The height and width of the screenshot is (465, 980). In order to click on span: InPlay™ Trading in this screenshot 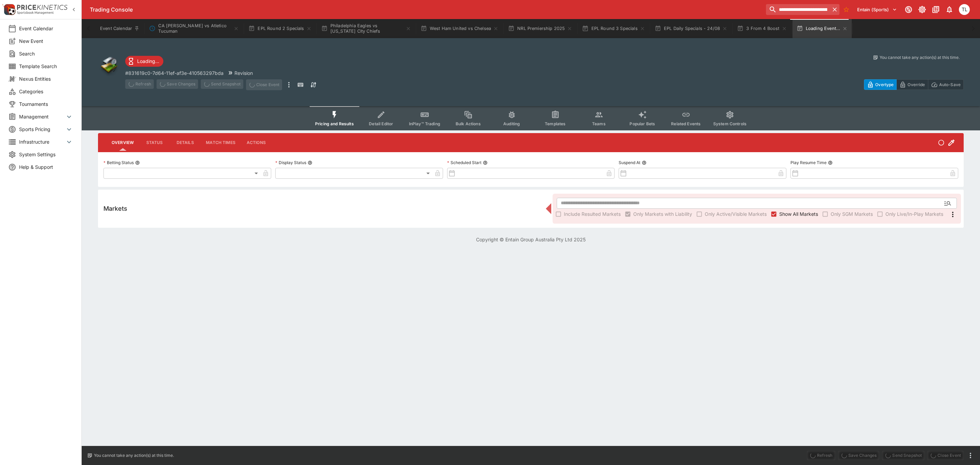, I will do `click(425, 123)`.